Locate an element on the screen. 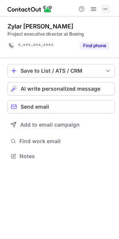 Image resolution: width=119 pixels, height=239 pixels. span: Notes is located at coordinates (65, 156).